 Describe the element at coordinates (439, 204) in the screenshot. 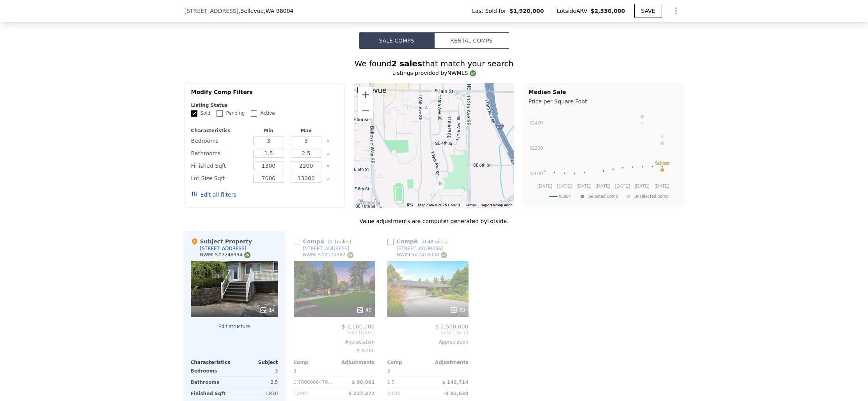

I see `span: Map data ©2025 Google` at that location.